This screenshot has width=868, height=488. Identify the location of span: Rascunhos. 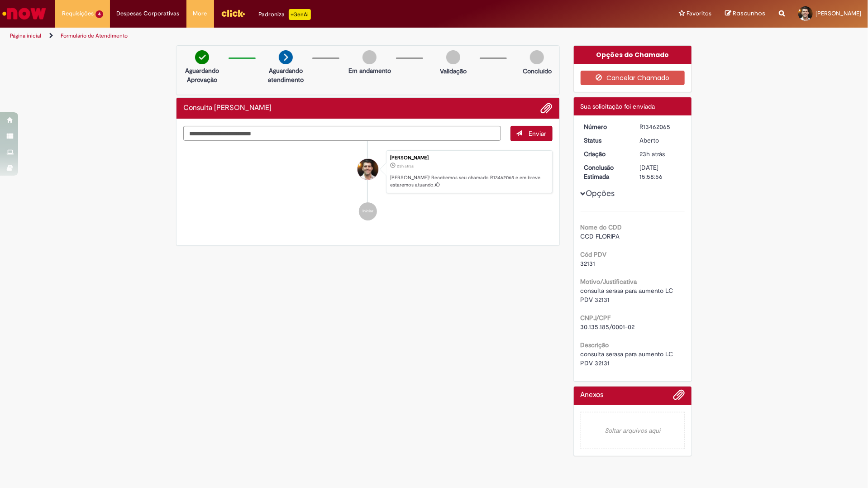
(749, 13).